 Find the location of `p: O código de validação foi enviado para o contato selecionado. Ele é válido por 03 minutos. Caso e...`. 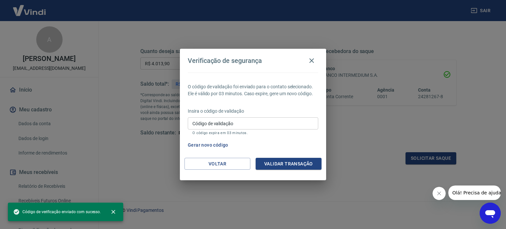

p: O código de validação foi enviado para o contato selecionado. Ele é válido por 03 minutos. Caso e... is located at coordinates (253, 90).